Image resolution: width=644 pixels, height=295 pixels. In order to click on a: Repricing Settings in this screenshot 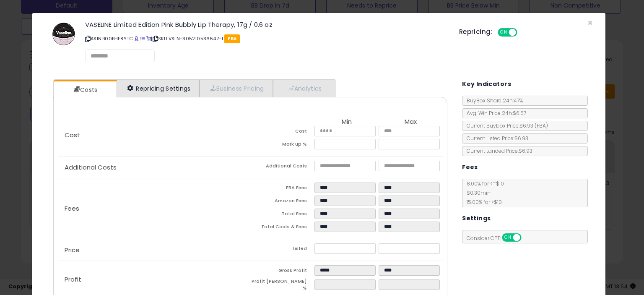, I will do `click(158, 88)`.